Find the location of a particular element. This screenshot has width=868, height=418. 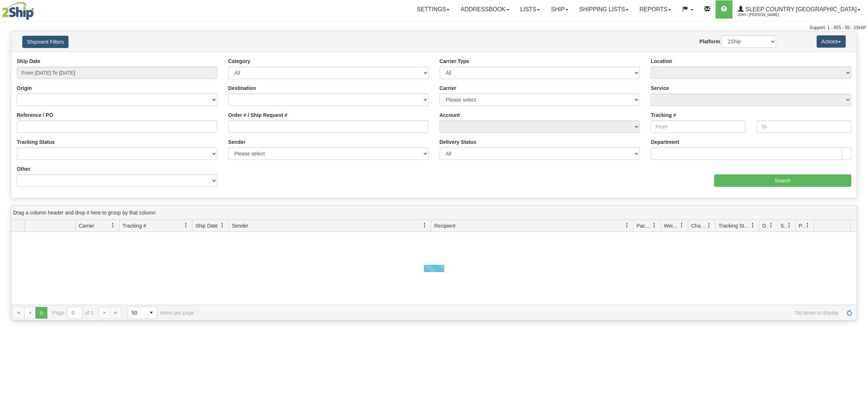

a: Refresh is located at coordinates (849, 313).